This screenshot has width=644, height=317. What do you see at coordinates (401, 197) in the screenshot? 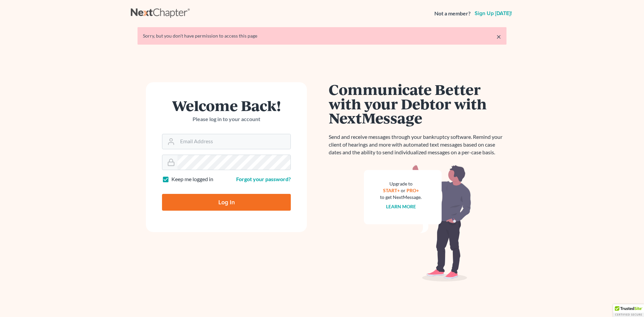
I see `div: to get NextMessage.` at bounding box center [401, 197].